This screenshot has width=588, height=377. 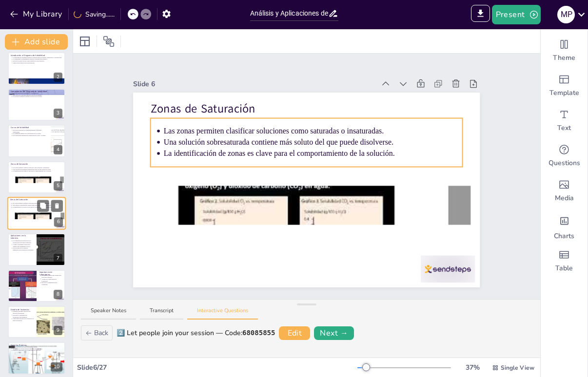 What do you see at coordinates (38, 59) in the screenshot?
I see `p: Los diagramas son herramientas útiles en la investigación química.` at bounding box center [38, 59].